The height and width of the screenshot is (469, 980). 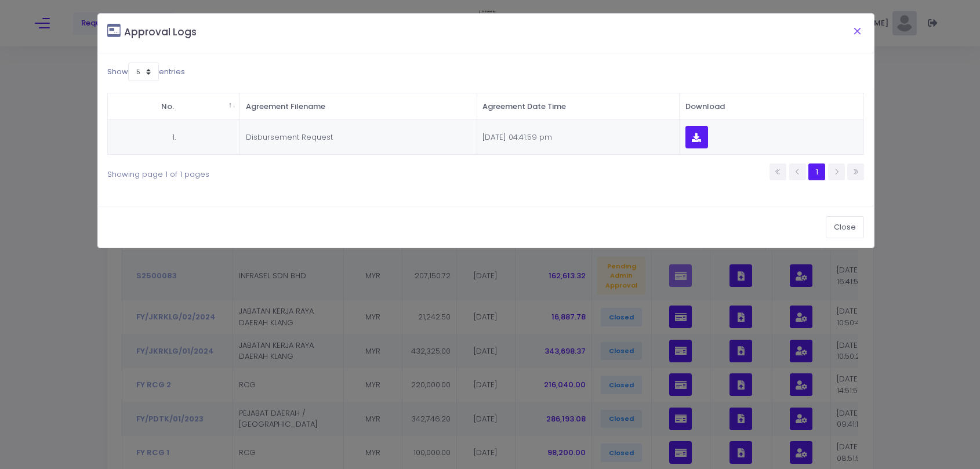 I want to click on th: Download : activate to sort column ascending, so click(x=771, y=107).